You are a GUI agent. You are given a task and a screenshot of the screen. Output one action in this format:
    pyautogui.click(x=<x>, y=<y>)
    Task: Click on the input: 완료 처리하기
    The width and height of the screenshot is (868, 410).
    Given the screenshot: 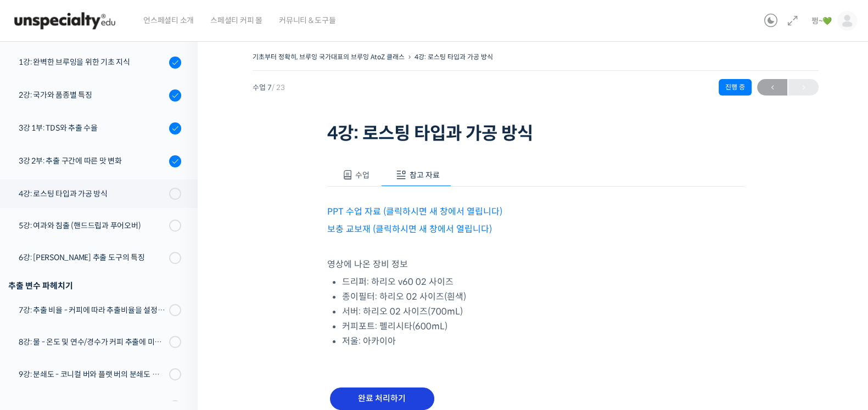 What is the action you would take?
    pyautogui.click(x=382, y=398)
    